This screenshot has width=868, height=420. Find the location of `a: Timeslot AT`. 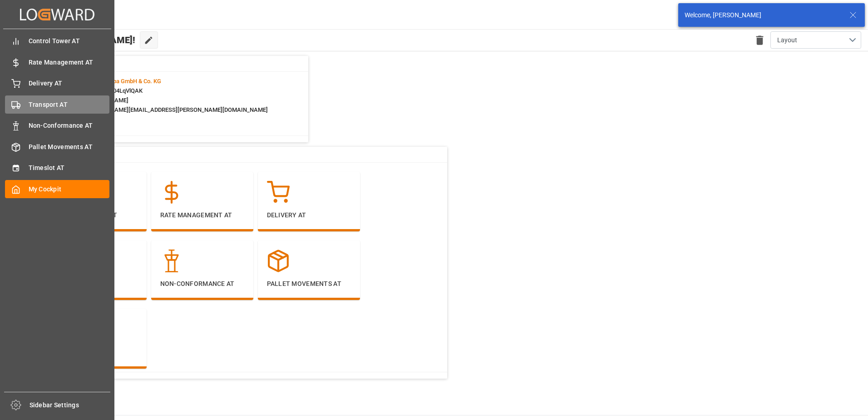

a: Timeslot AT is located at coordinates (57, 168).